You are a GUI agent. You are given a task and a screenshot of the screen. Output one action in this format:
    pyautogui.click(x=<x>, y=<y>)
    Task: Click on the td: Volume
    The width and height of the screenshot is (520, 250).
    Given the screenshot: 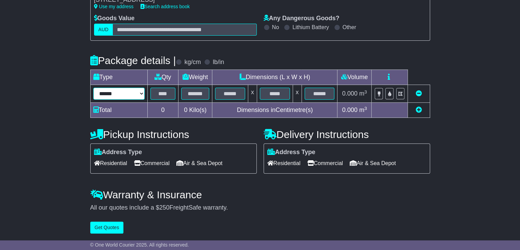 What is the action you would take?
    pyautogui.click(x=354, y=77)
    